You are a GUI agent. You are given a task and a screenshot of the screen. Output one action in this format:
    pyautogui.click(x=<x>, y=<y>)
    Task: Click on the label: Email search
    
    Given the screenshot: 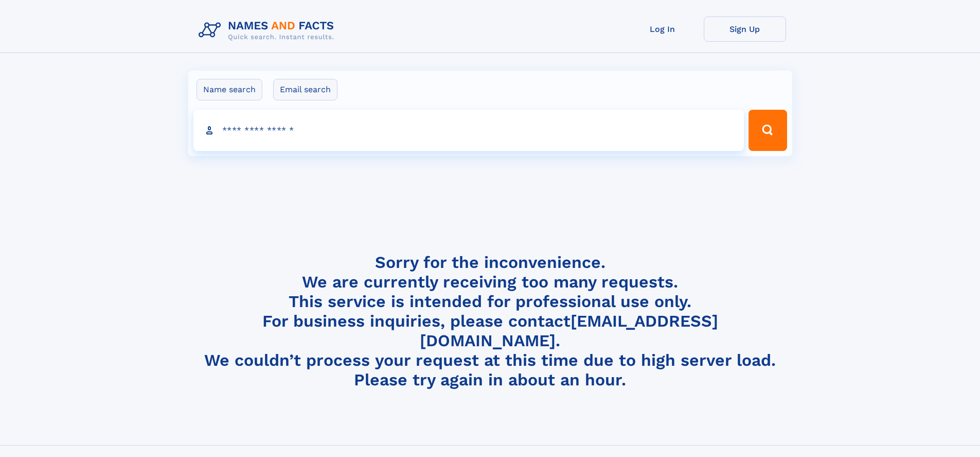 What is the action you would take?
    pyautogui.click(x=305, y=90)
    